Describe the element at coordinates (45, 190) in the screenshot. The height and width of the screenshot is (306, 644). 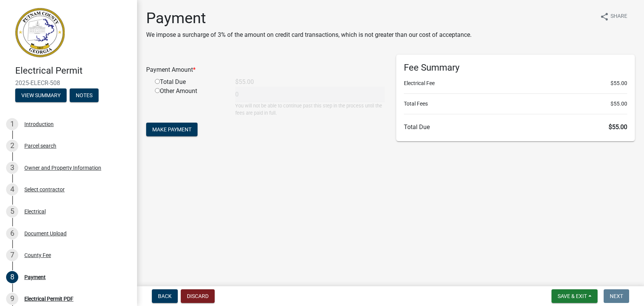
I see `div: Select contractor` at that location.